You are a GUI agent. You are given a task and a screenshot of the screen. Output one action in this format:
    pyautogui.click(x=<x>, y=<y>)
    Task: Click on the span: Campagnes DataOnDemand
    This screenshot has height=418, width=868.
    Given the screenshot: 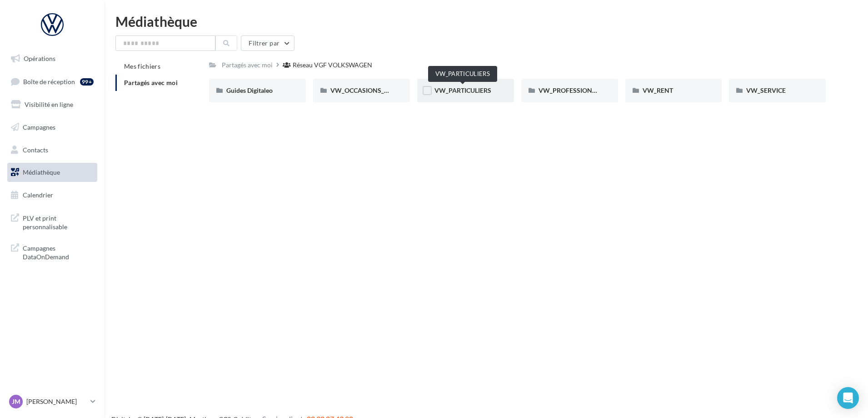 What is the action you would take?
    pyautogui.click(x=58, y=251)
    